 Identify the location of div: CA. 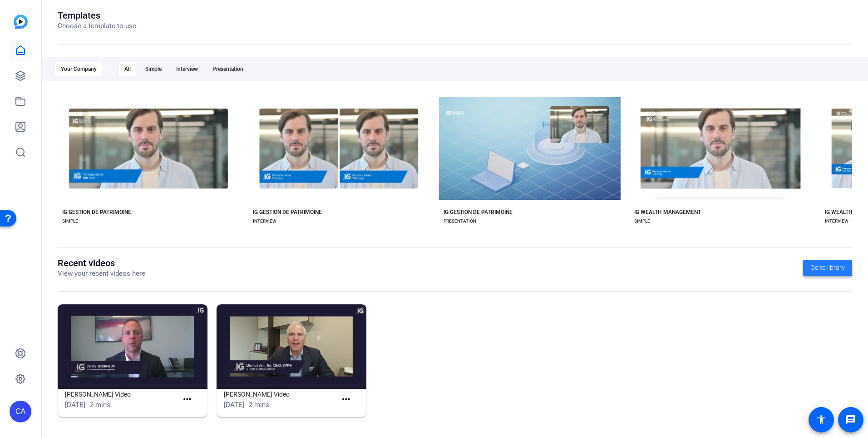
(20, 411).